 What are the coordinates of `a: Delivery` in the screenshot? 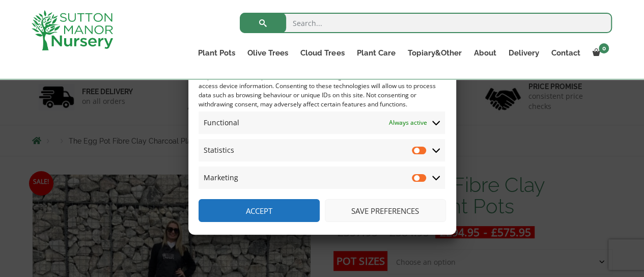 It's located at (524, 53).